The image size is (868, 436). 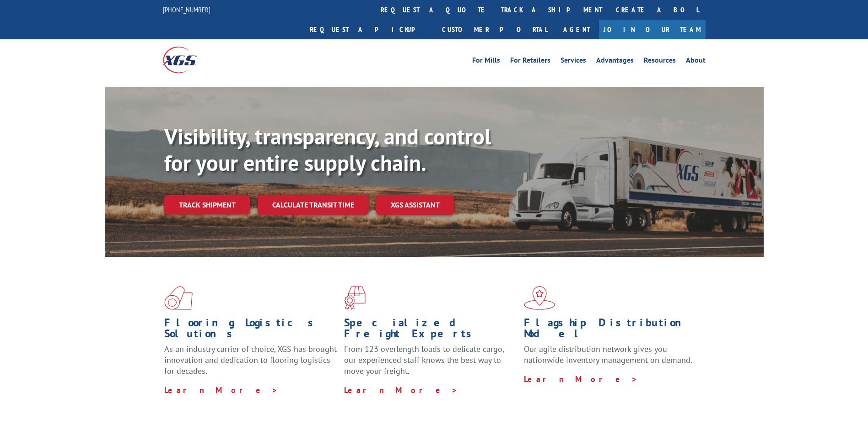 What do you see at coordinates (695, 62) in the screenshot?
I see `a: About` at bounding box center [695, 62].